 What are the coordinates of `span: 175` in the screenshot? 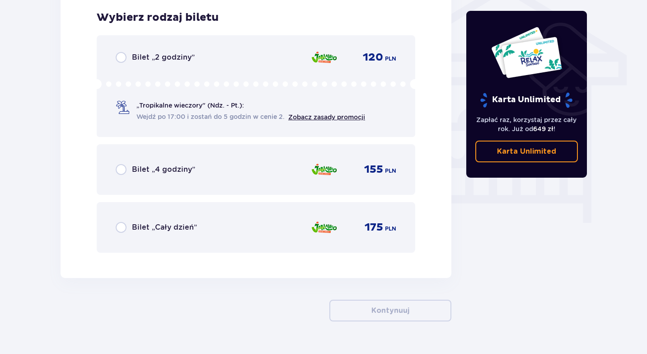 It's located at (374, 227).